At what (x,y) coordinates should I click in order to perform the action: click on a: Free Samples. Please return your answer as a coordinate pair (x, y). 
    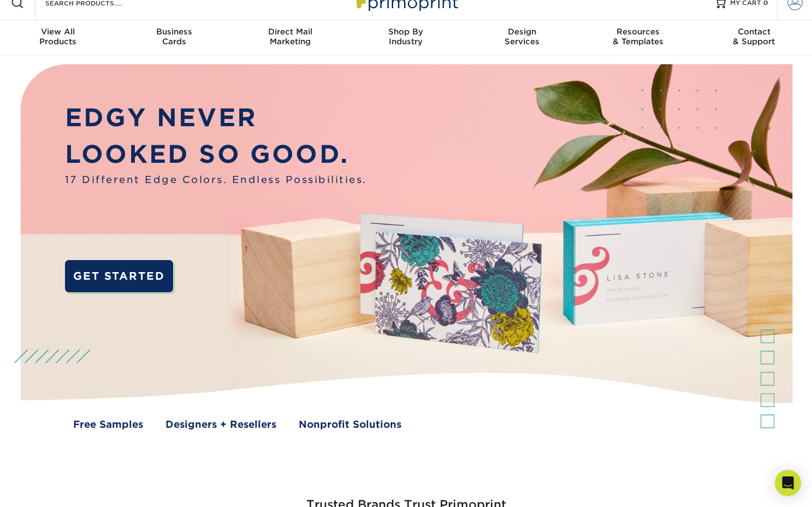
    Looking at the image, I should click on (108, 425).